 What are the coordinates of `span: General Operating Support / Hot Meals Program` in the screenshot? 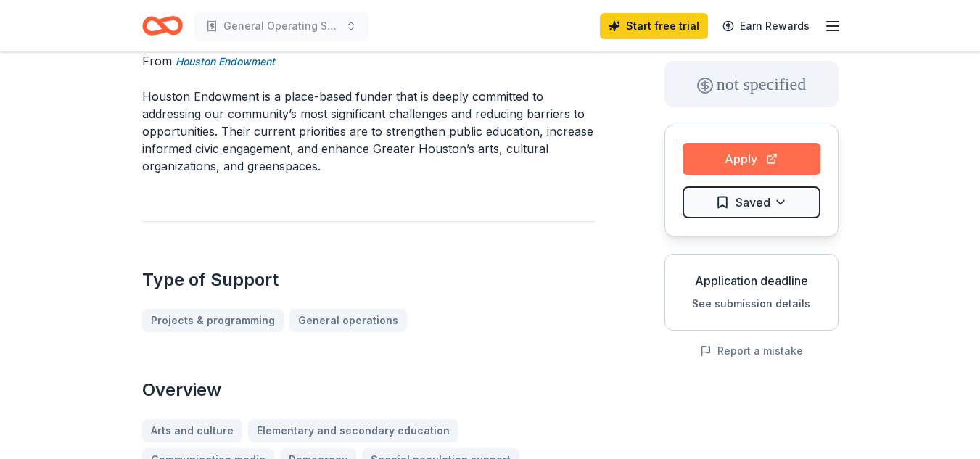 It's located at (281, 26).